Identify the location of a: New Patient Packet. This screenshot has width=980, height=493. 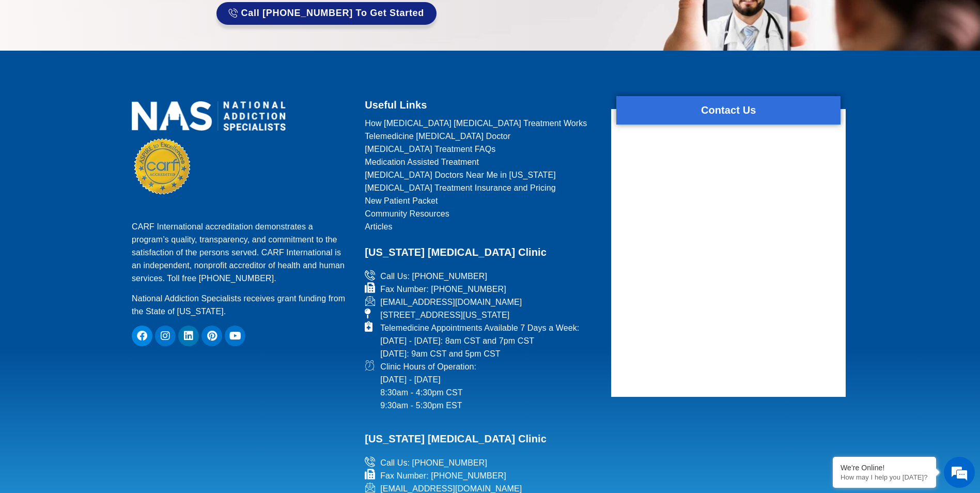
(482, 201).